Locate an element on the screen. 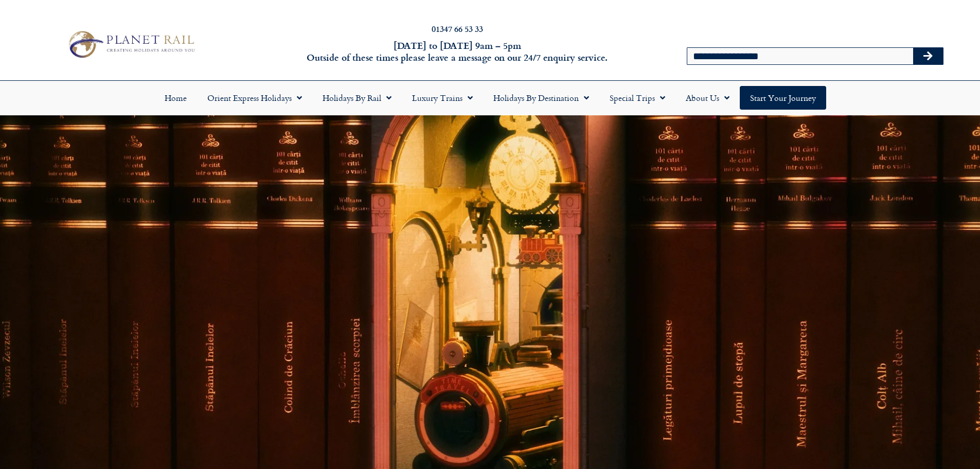 Image resolution: width=980 pixels, height=469 pixels. a: Start your Journey is located at coordinates (783, 98).